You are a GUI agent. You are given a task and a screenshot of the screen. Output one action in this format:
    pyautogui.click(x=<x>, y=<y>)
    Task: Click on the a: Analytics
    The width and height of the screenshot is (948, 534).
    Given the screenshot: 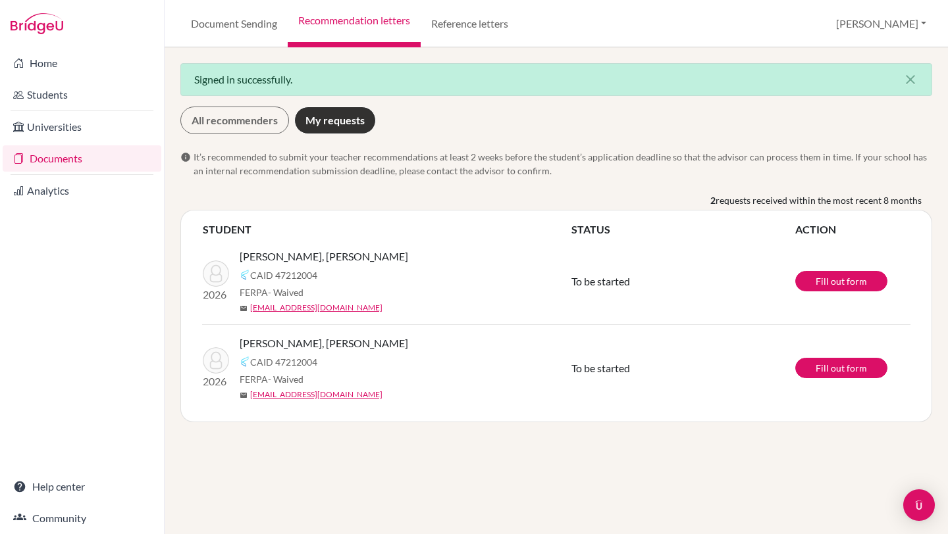 What is the action you would take?
    pyautogui.click(x=82, y=191)
    